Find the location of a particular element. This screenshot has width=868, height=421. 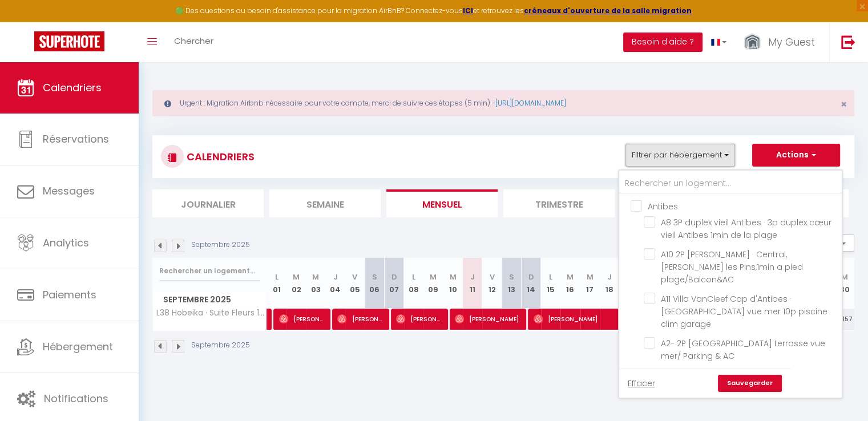

th: 17 is located at coordinates (590, 283).